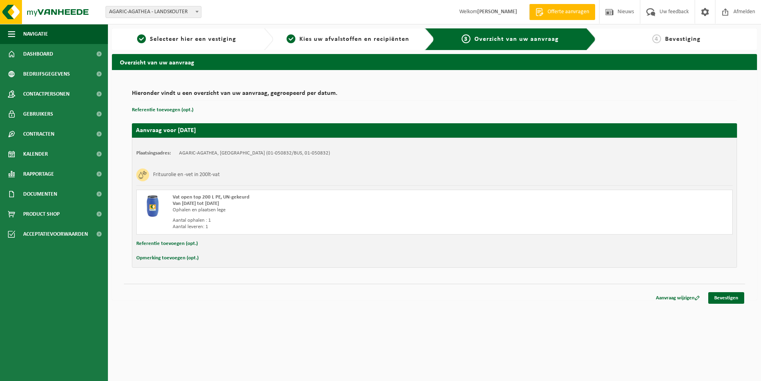 The height and width of the screenshot is (381, 761). What do you see at coordinates (186, 175) in the screenshot?
I see `h3: Frituurolie en -vet in 200lt-vat` at bounding box center [186, 175].